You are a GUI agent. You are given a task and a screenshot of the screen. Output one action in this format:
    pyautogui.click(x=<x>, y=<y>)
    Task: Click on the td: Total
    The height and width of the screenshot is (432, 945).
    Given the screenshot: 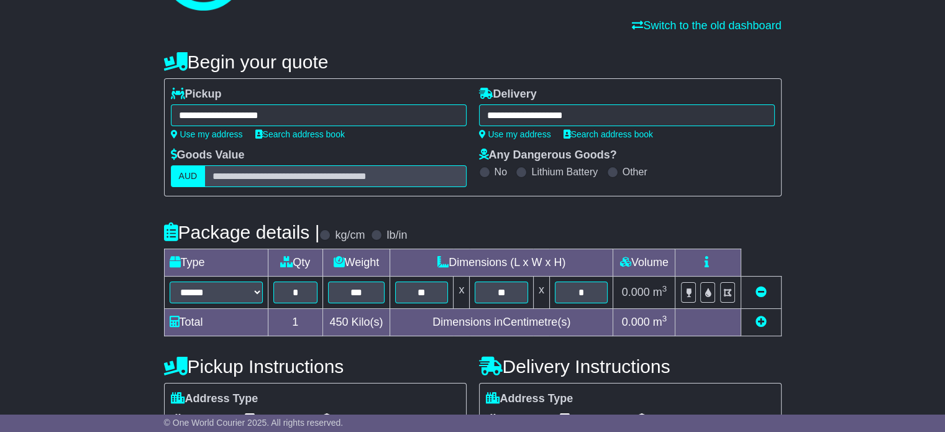 What is the action you would take?
    pyautogui.click(x=216, y=323)
    